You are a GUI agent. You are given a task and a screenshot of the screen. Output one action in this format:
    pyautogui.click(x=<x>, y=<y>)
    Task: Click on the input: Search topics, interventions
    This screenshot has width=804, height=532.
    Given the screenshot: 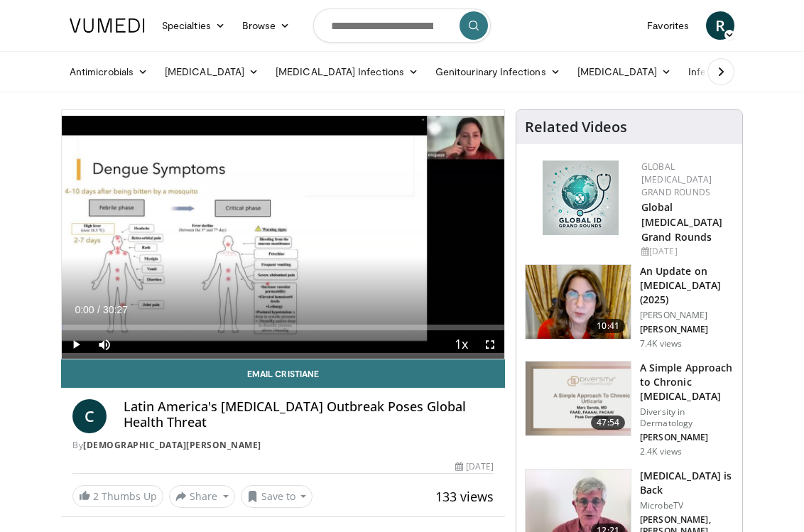 What is the action you would take?
    pyautogui.click(x=402, y=26)
    